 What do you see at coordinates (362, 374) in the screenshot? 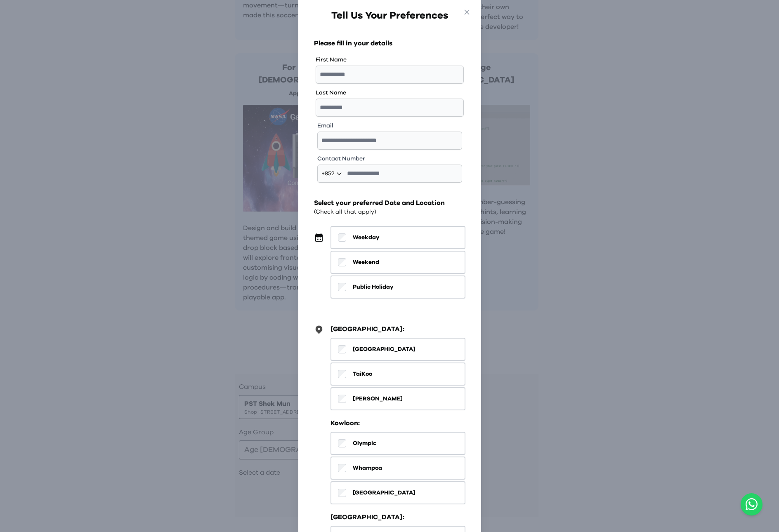
I see `span: TaiKoo` at bounding box center [362, 374].